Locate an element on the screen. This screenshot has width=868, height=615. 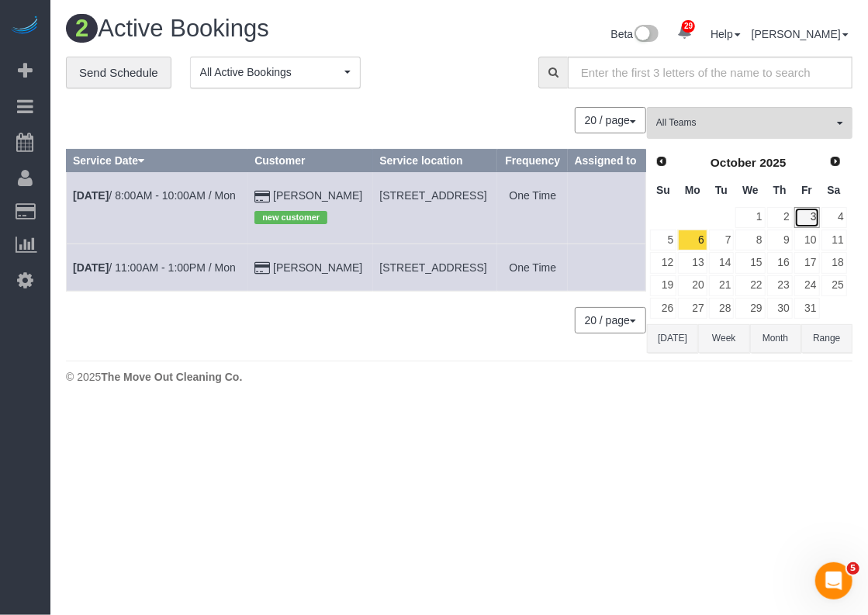
a: 24 is located at coordinates (807, 286).